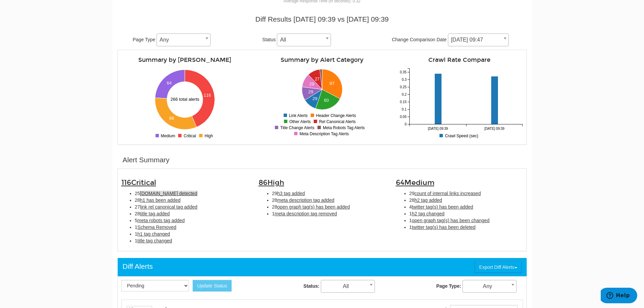  I want to click on span: open graph tag(s) has been changed, so click(451, 221).